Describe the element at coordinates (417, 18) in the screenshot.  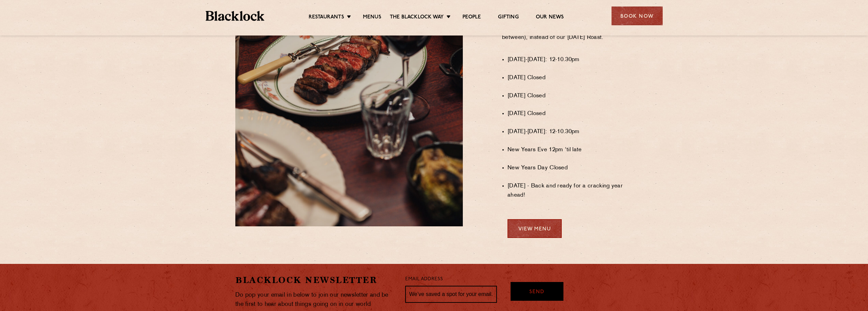
I see `a: The Blacklock Way` at that location.